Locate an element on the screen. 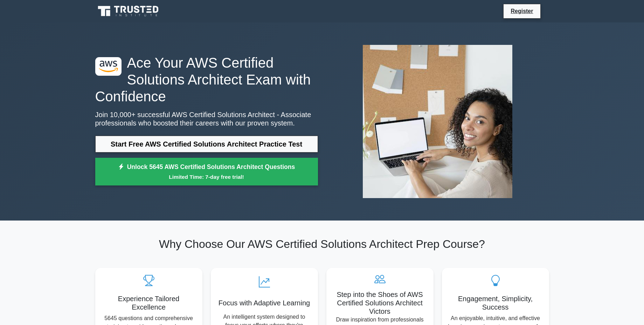  a: Register is located at coordinates (522, 11).